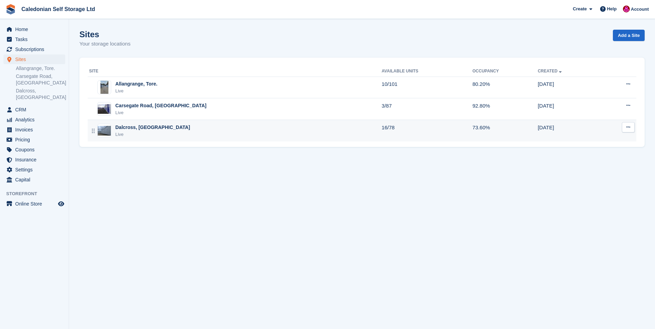  What do you see at coordinates (36, 140) in the screenshot?
I see `span: Pricing` at bounding box center [36, 140].